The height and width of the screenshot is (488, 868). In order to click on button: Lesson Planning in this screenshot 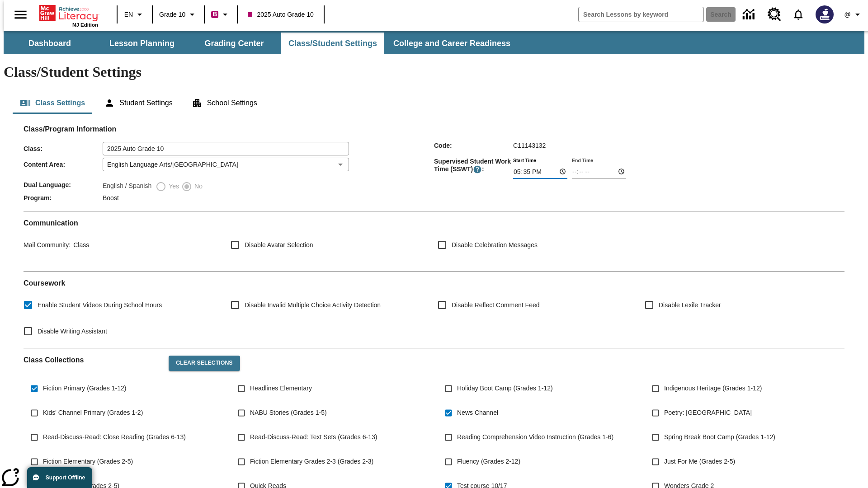, I will do `click(142, 43)`.